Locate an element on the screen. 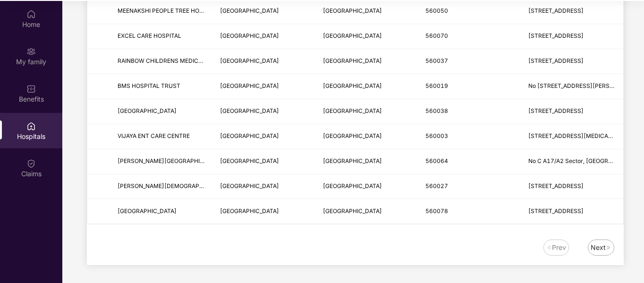 This screenshot has width=644, height=283. td: P. D. HINDUJA SINDHI HOSPITAL is located at coordinates (161, 187).